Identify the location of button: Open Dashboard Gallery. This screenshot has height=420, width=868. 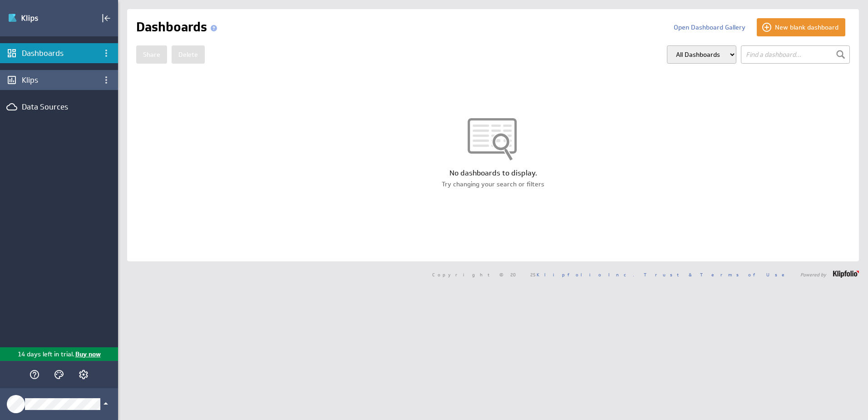
(709, 27).